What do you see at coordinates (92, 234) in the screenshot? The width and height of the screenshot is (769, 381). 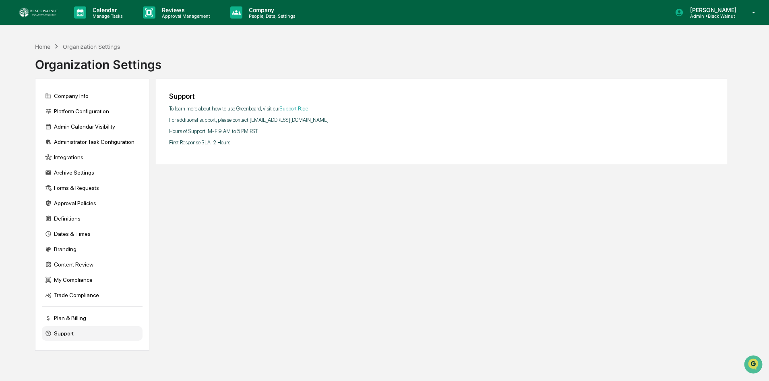 I see `div: Dates & Times` at bounding box center [92, 234].